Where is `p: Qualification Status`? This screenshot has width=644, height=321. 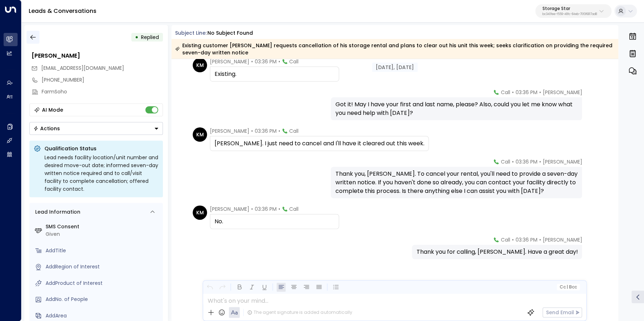
p: Qualification Status is located at coordinates (101, 149).